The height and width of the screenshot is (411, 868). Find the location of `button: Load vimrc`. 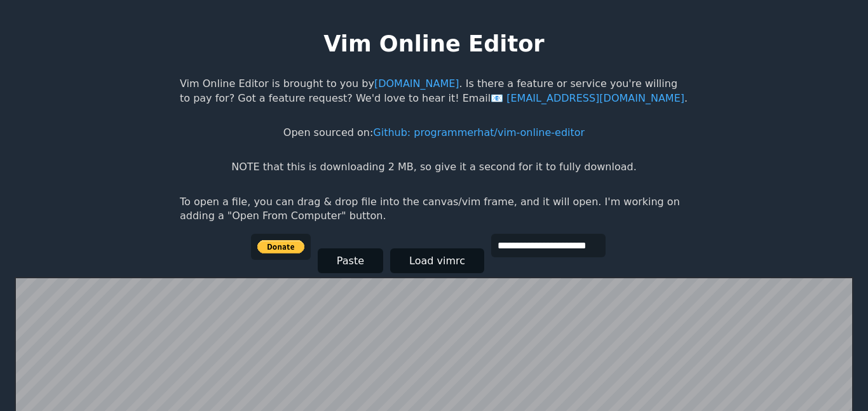

button: Load vimrc is located at coordinates (437, 260).